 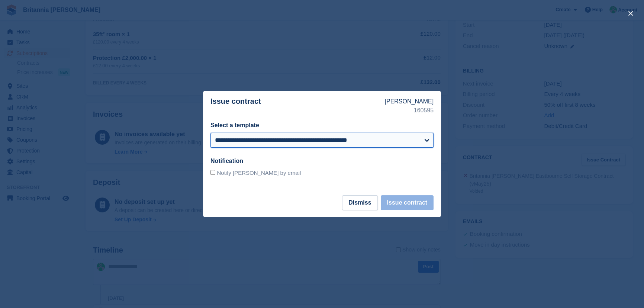 I want to click on button: Issue contract, so click(x=407, y=203).